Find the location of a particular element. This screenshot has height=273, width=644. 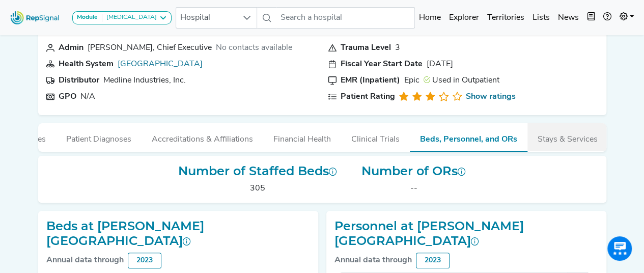

a: Show ratings is located at coordinates (491, 97).